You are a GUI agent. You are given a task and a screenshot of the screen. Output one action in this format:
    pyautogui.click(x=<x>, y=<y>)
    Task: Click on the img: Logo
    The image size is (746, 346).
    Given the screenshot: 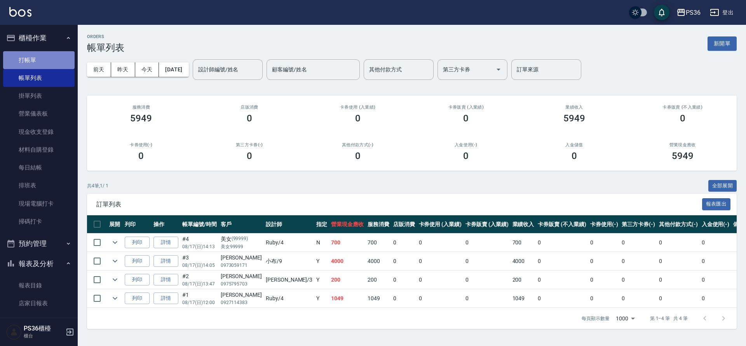 What is the action you would take?
    pyautogui.click(x=20, y=12)
    